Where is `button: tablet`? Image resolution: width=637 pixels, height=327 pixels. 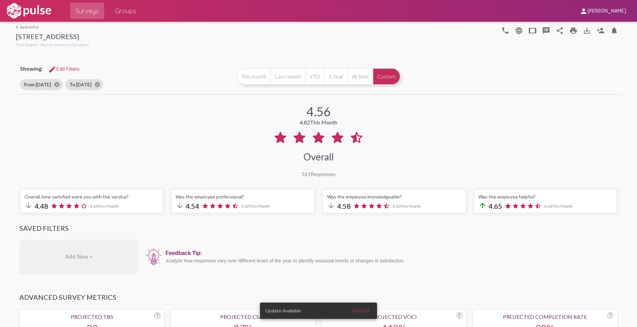
button: tablet is located at coordinates (533, 30).